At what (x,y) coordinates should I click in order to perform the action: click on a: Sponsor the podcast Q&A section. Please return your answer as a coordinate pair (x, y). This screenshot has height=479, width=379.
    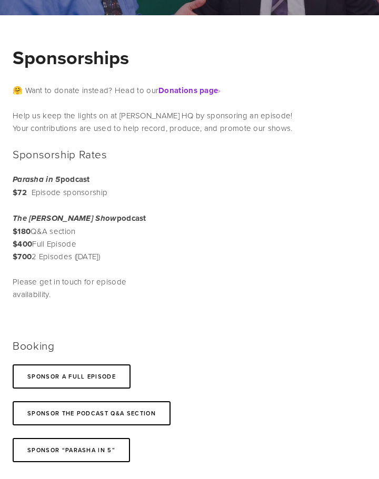
    Looking at the image, I should click on (91, 413).